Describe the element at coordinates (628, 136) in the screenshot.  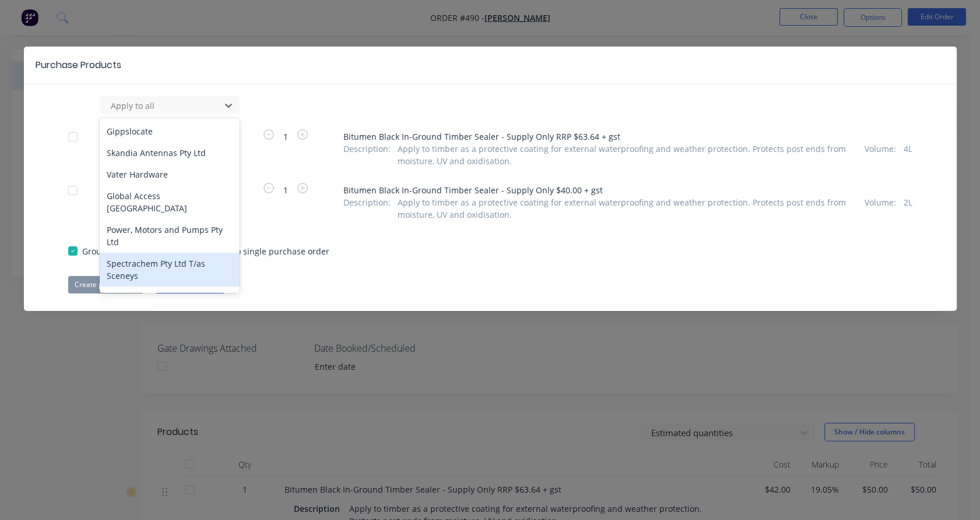
I see `span: Bitumen Black In-Ground Timber Sealer - Supply Only RRP $63.64 + gst` at that location.